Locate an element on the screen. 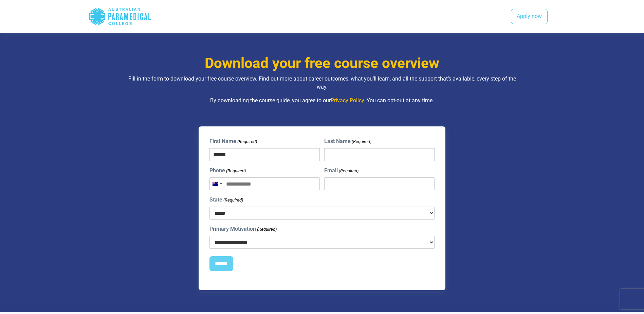 The image size is (644, 314). p: By downloading the course guide, you agree to our . You can opt-out at any time. is located at coordinates (322, 101).